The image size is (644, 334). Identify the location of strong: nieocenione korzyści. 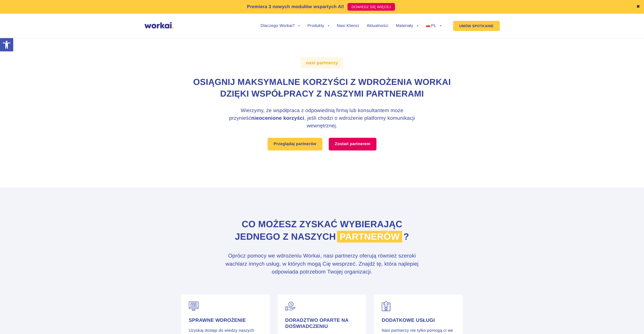
(278, 118).